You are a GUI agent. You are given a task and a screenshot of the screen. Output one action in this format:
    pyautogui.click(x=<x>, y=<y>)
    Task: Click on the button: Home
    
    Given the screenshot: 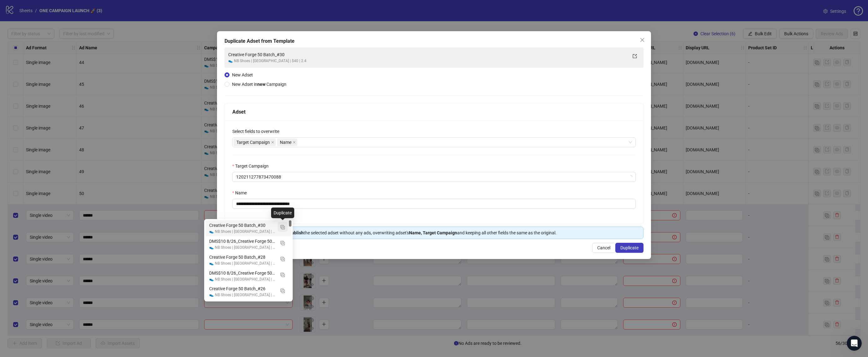 What is the action you would take?
    pyautogui.click(x=104, y=9)
    